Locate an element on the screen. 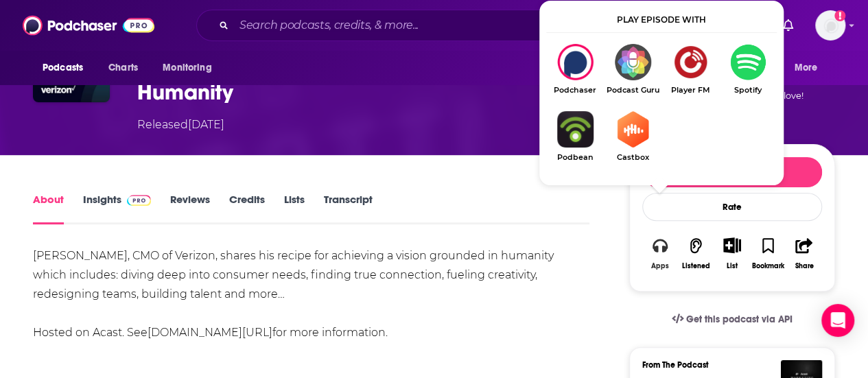 Image resolution: width=868 pixels, height=378 pixels. span: Get this podcast via API is located at coordinates (739, 319).